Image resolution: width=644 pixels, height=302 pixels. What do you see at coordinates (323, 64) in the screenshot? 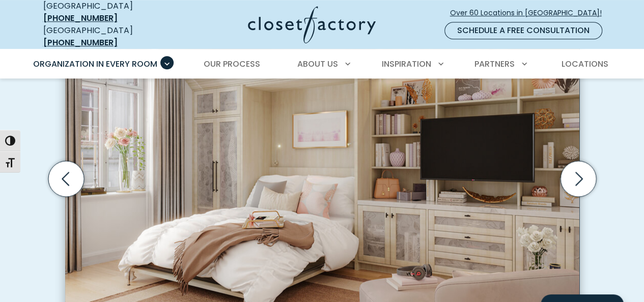
I see `nav: Primary Menu` at bounding box center [323, 64].